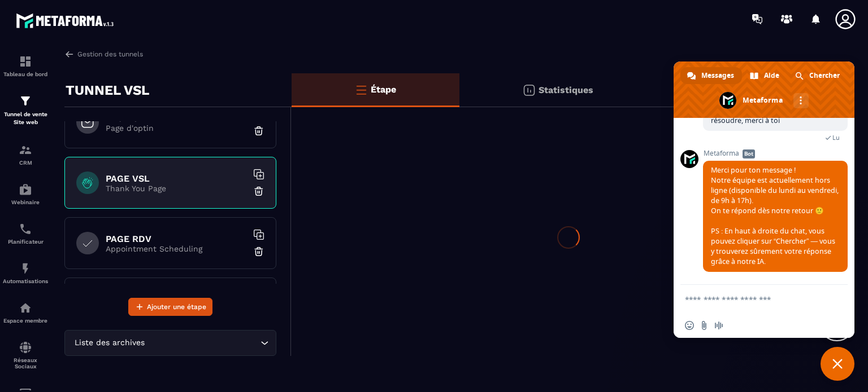 This screenshot has width=868, height=392. I want to click on a: automationsautomationsWebinaire, so click(25, 194).